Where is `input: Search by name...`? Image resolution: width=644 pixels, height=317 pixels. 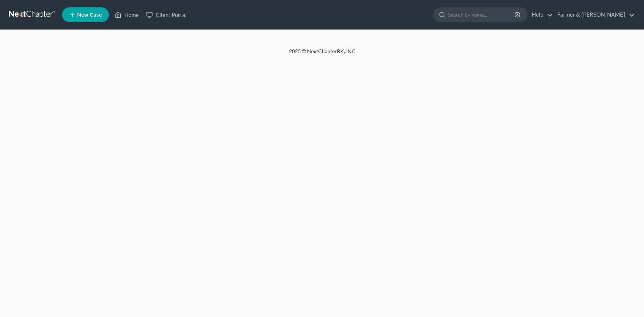
input: Search by name... is located at coordinates (482, 15).